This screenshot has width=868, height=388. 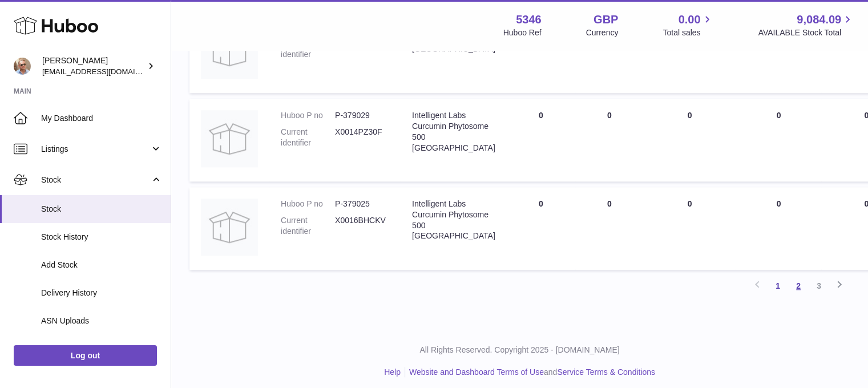 I want to click on a: 1, so click(x=778, y=286).